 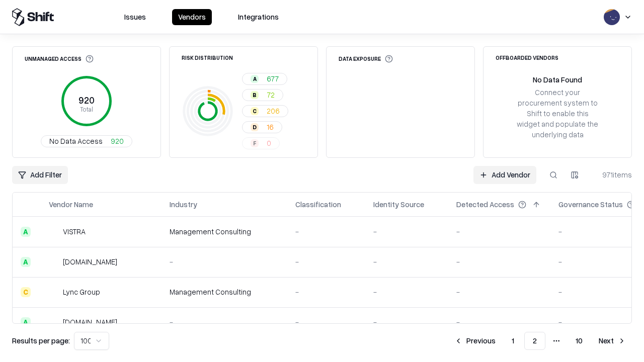 What do you see at coordinates (40, 175) in the screenshot?
I see `button: Add Filter` at bounding box center [40, 175].